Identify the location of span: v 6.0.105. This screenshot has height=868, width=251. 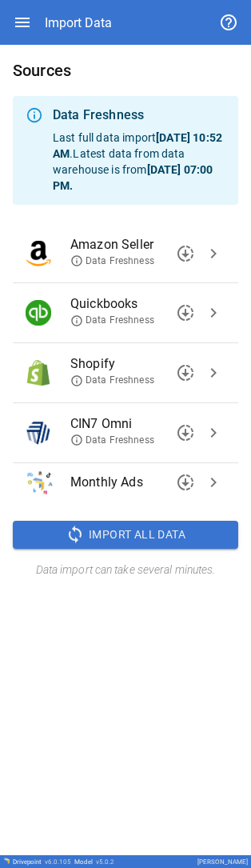
(58, 862).